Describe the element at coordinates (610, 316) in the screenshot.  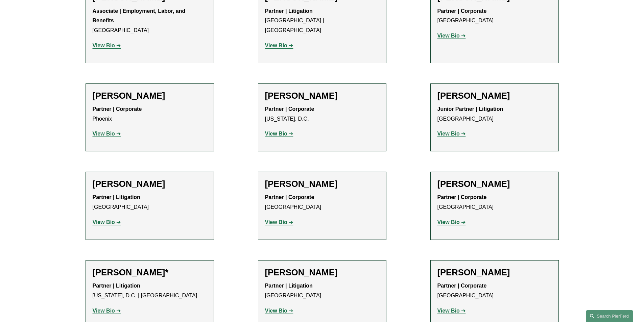
I see `a: Search this site` at that location.